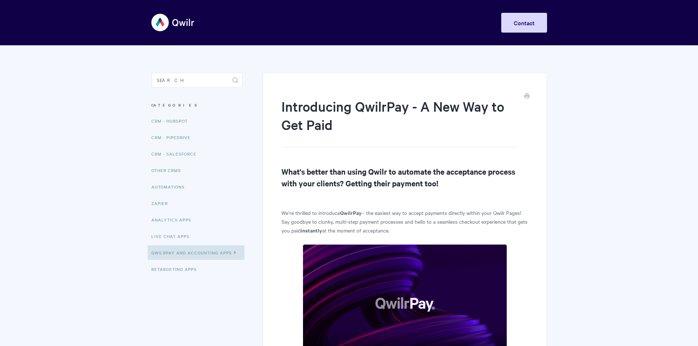  I want to click on a: Print this Article, so click(527, 97).